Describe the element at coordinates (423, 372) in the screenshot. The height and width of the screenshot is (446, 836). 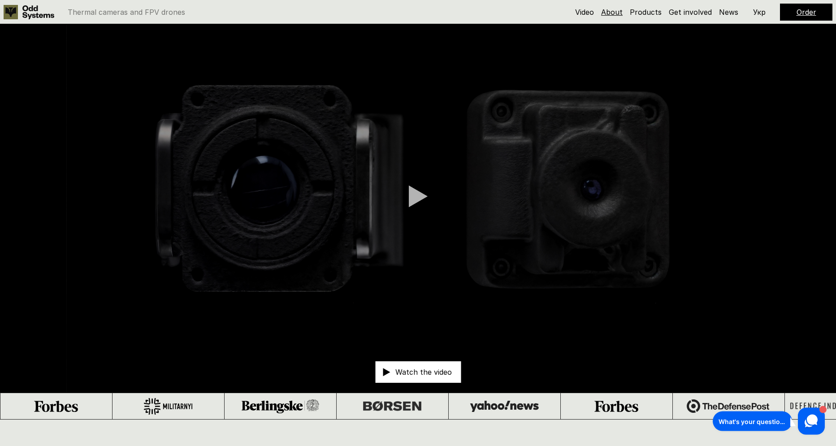
I see `p: Watch the video` at that location.